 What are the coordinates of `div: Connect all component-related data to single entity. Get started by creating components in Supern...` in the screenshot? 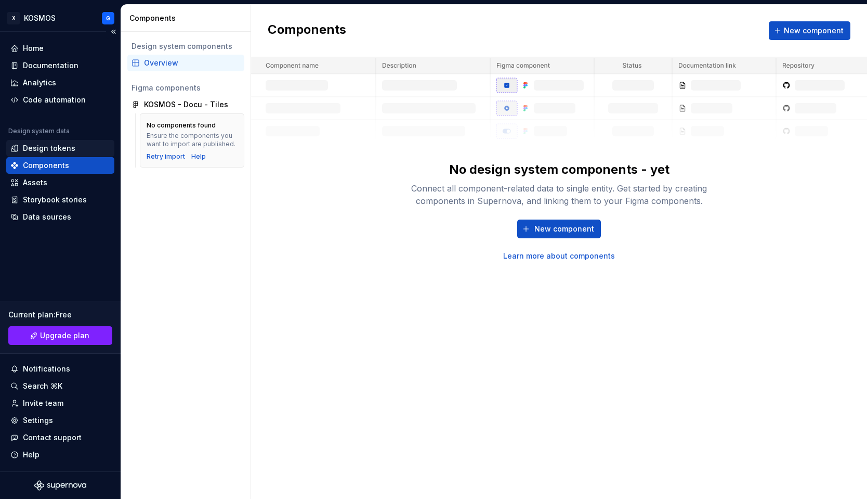 It's located at (559, 194).